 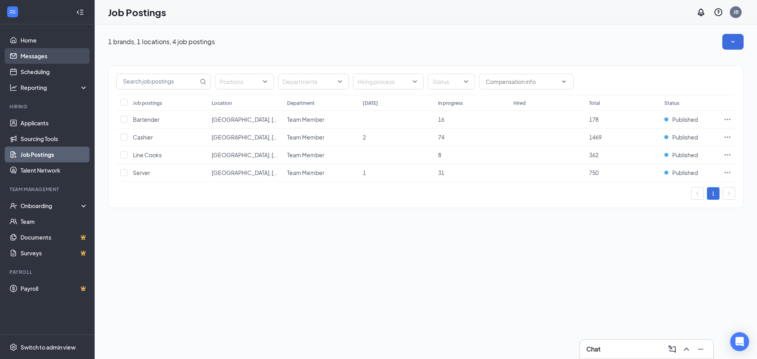 What do you see at coordinates (54, 253) in the screenshot?
I see `a: SurveysCrown` at bounding box center [54, 253].